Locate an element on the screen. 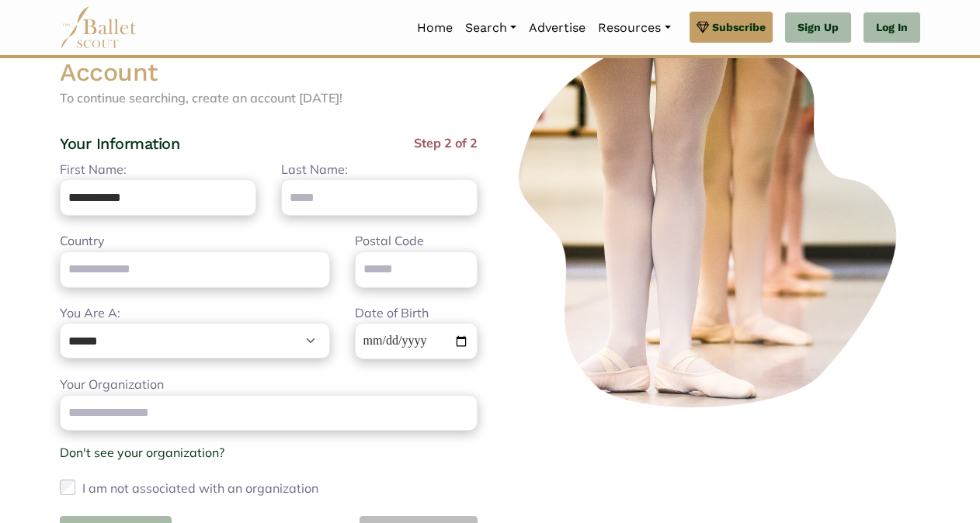 The image size is (980, 523). label: First Name: is located at coordinates (94, 170).